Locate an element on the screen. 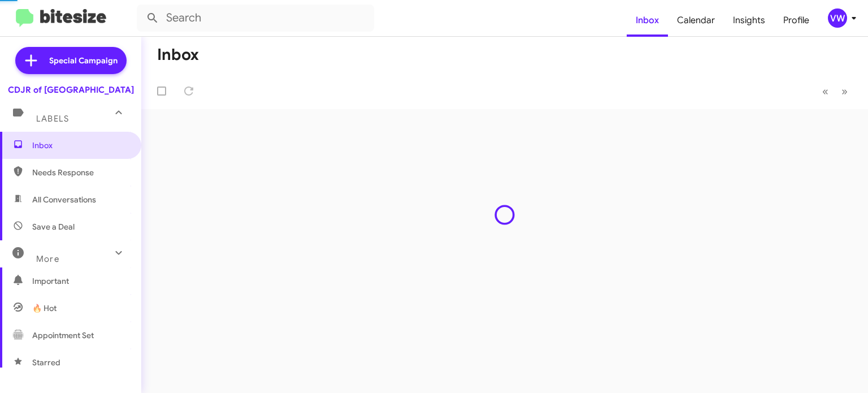 The width and height of the screenshot is (868, 393). div: vw is located at coordinates (837, 18).